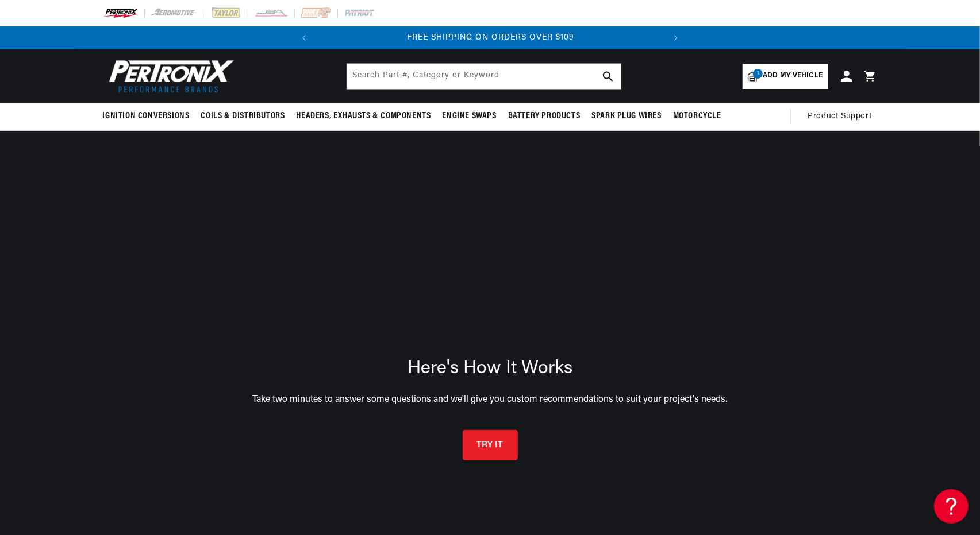 This screenshot has width=980, height=535. What do you see at coordinates (698, 116) in the screenshot?
I see `summary: Motorcycle` at bounding box center [698, 116].